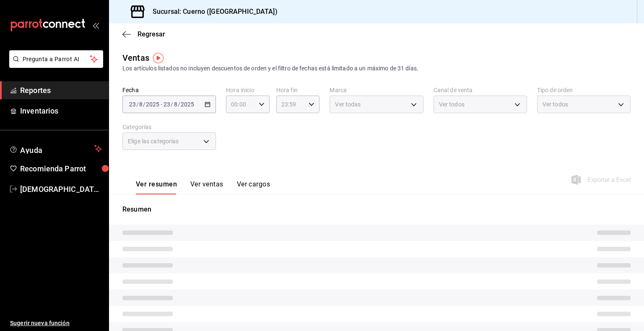  I want to click on span: Pregunta a Parrot AI, so click(56, 59).